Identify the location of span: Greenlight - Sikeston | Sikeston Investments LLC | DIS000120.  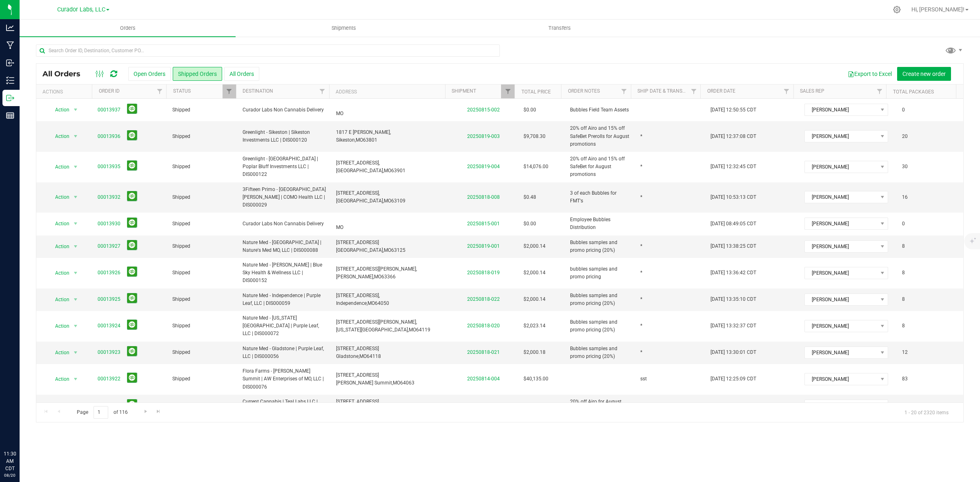
(284, 136).